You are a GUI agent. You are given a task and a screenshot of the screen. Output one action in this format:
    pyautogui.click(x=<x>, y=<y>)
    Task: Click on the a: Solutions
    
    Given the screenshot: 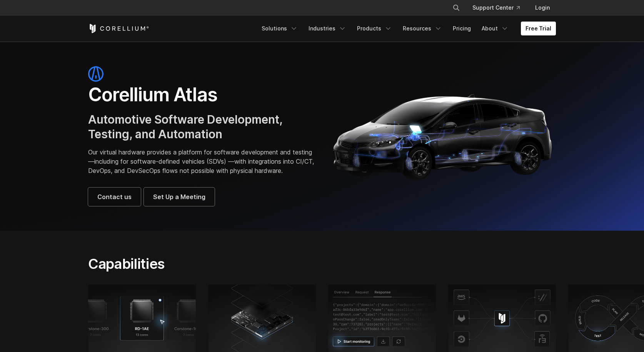 What is the action you would take?
    pyautogui.click(x=280, y=29)
    